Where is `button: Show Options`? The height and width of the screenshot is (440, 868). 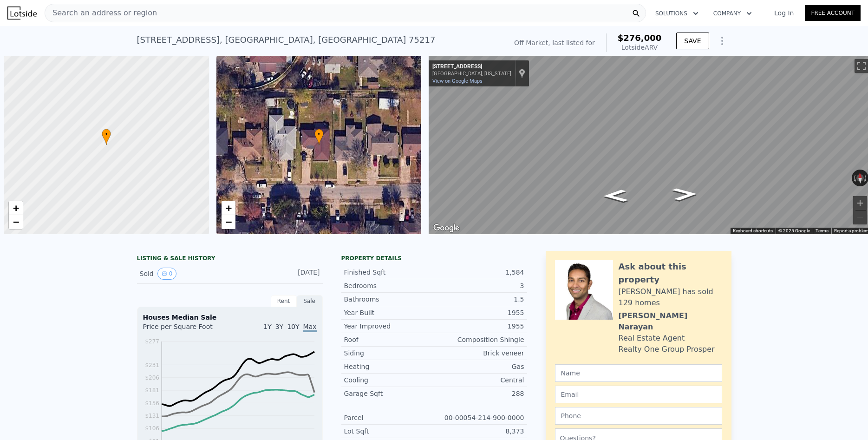
button: Show Options is located at coordinates (722, 41).